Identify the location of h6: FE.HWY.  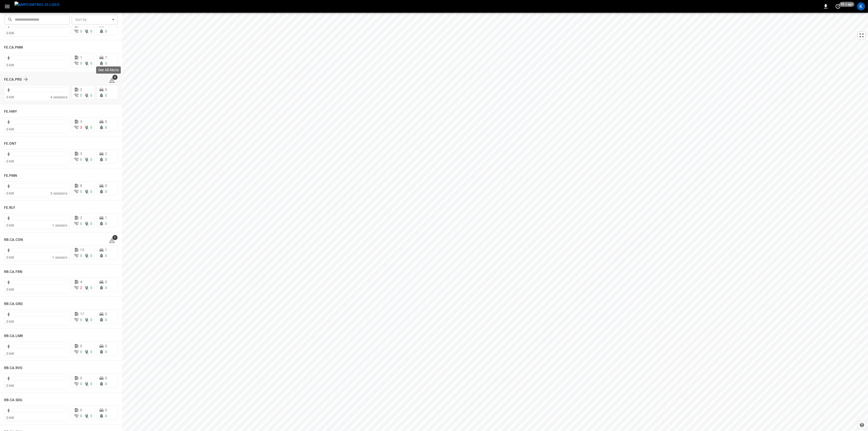
(11, 112).